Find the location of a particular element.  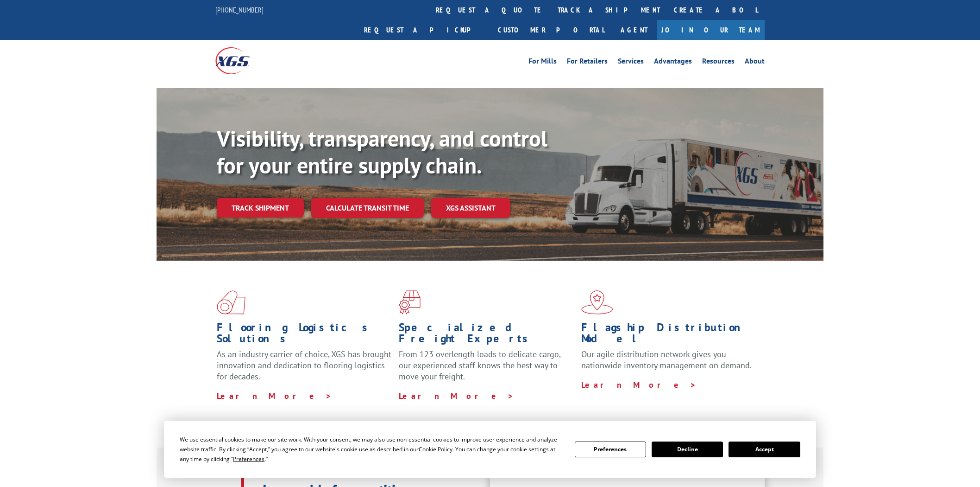

img: xgs-icon-flagship-distribution-model-red is located at coordinates (597, 302).